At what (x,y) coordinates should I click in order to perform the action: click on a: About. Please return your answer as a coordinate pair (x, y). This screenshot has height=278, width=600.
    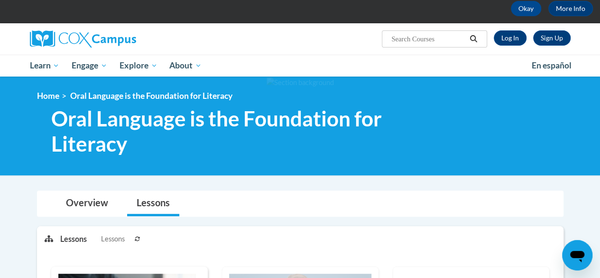
    Looking at the image, I should click on (185, 65).